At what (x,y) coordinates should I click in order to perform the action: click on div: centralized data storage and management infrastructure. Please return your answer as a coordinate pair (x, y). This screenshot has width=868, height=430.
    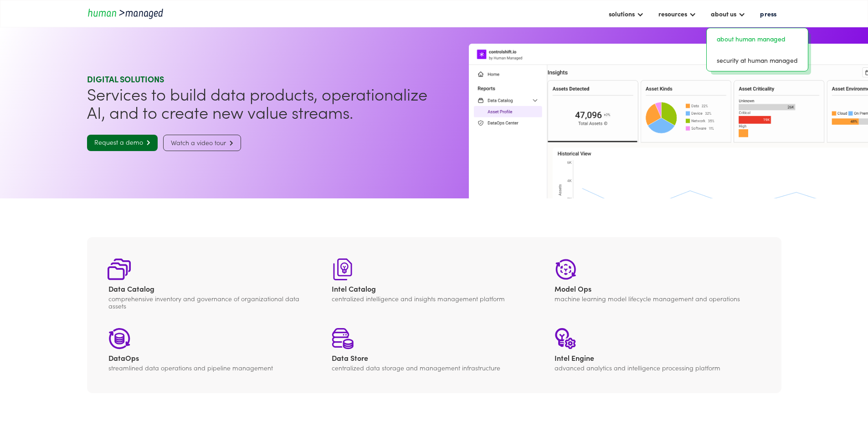
    Looking at the image, I should click on (434, 368).